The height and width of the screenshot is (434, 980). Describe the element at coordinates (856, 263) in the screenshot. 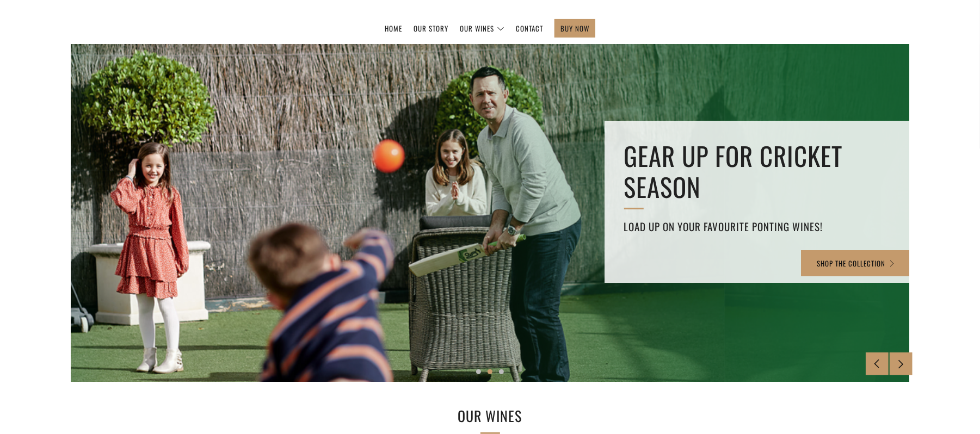

I see `a: SHOP THE COLLECTION` at that location.